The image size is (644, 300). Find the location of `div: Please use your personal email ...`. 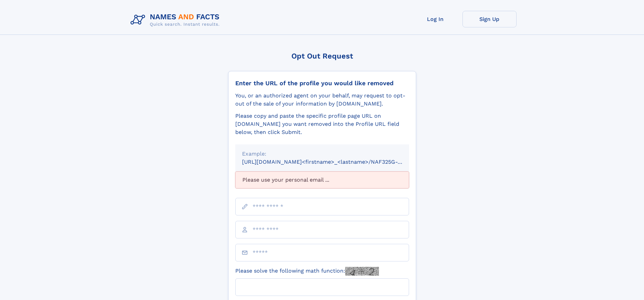

div: Please use your personal email ... is located at coordinates (322, 180).